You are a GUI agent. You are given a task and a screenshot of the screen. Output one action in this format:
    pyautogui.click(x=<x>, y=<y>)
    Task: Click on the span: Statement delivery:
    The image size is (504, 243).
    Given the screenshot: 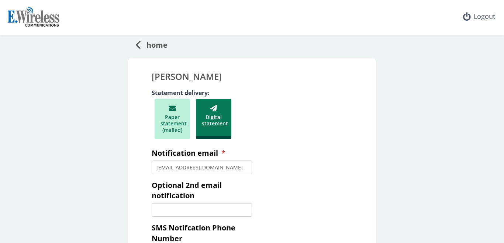 What is the action you would take?
    pyautogui.click(x=182, y=93)
    